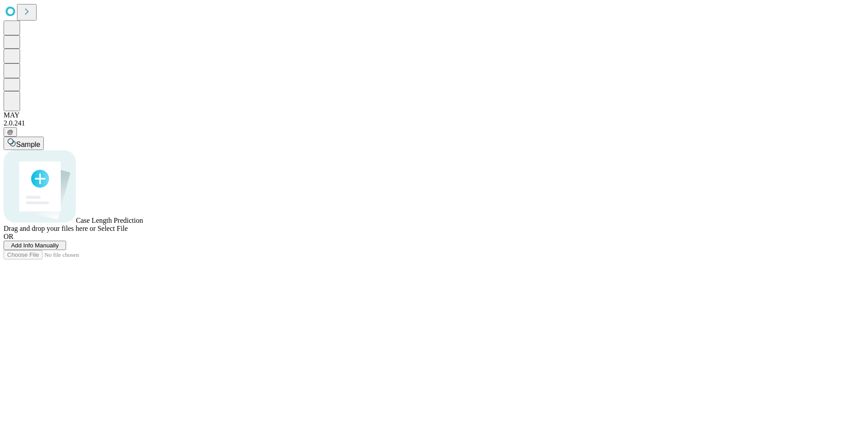  Describe the element at coordinates (8, 236) in the screenshot. I see `span: OR` at that location.